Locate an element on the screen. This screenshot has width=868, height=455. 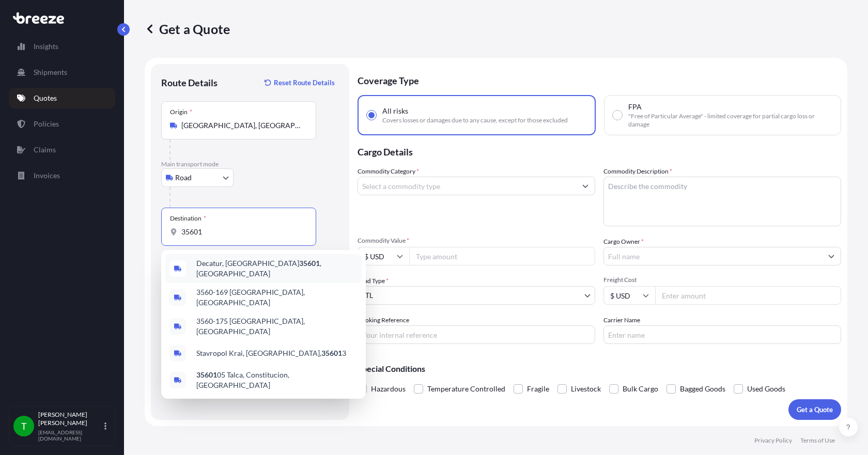
span: Bagged Goods is located at coordinates (703, 389).